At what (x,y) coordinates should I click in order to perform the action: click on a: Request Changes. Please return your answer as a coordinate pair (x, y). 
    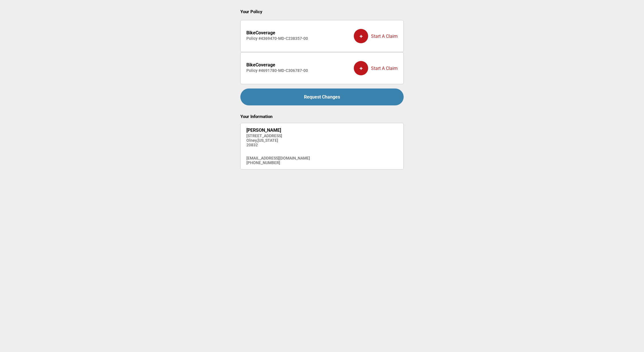
    Looking at the image, I should click on (322, 97).